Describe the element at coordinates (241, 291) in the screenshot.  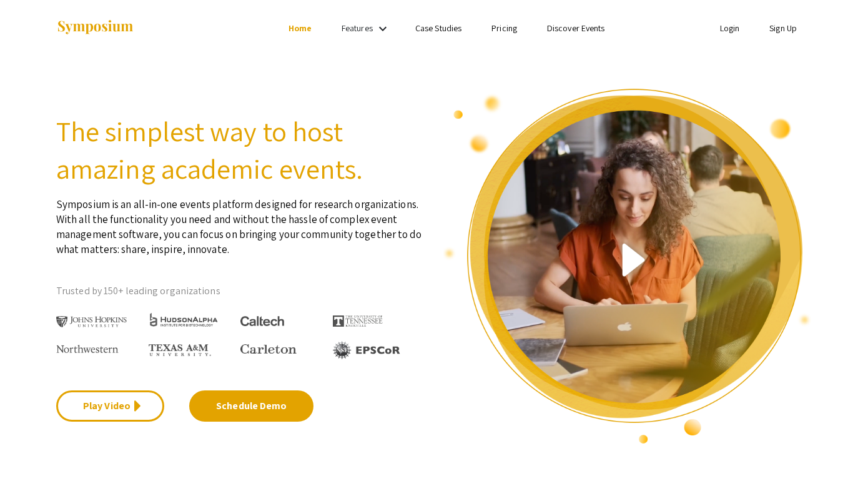
I see `p: Trusted by 150+ leading organizations` at that location.